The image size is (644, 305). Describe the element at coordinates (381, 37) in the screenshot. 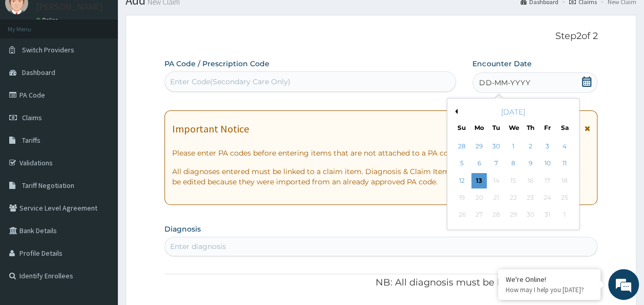

I see `p: Step 2 of 2` at that location.